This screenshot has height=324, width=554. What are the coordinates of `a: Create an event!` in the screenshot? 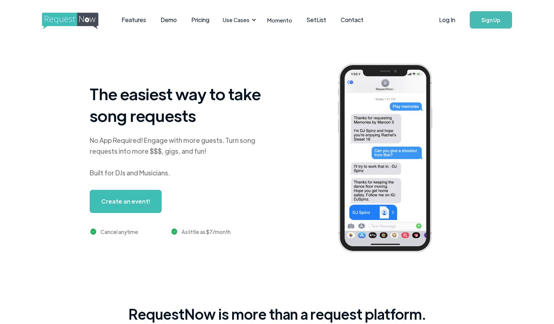 It's located at (126, 202).